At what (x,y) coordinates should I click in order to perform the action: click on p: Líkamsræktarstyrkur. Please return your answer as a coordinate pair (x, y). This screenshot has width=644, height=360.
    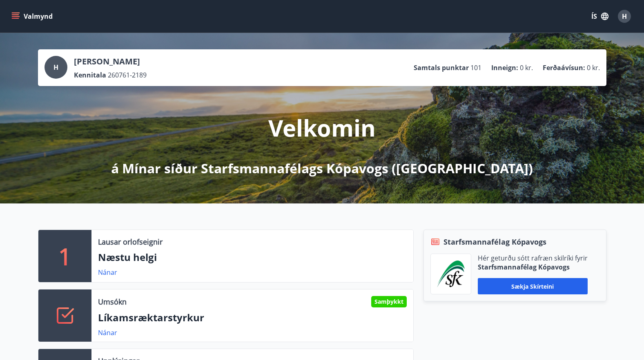
    Looking at the image, I should click on (252, 318).